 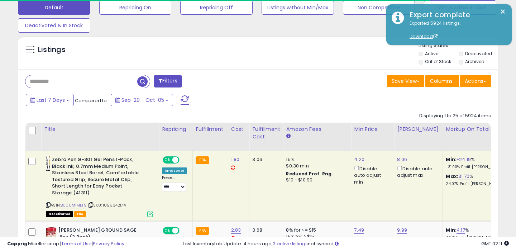 What do you see at coordinates (373, 129) in the screenshot?
I see `div: Min Price` at bounding box center [373, 129].